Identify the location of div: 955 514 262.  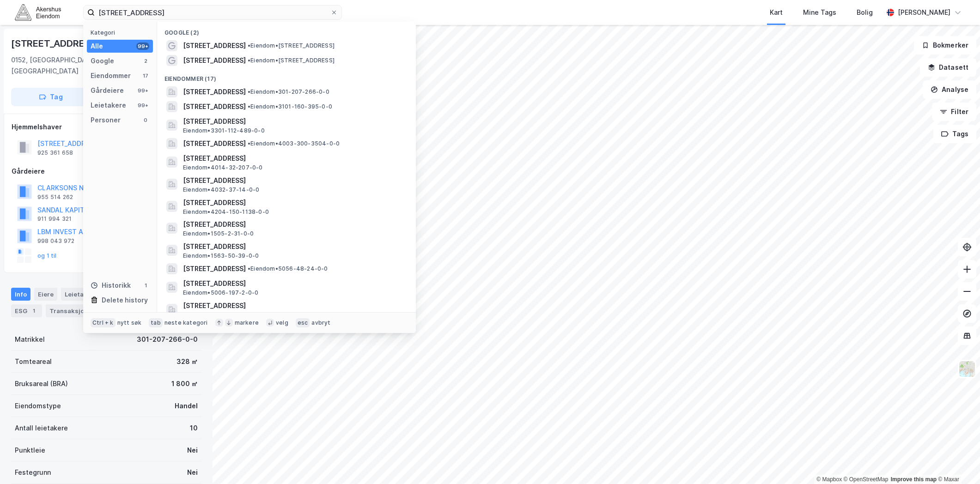
(55, 197).